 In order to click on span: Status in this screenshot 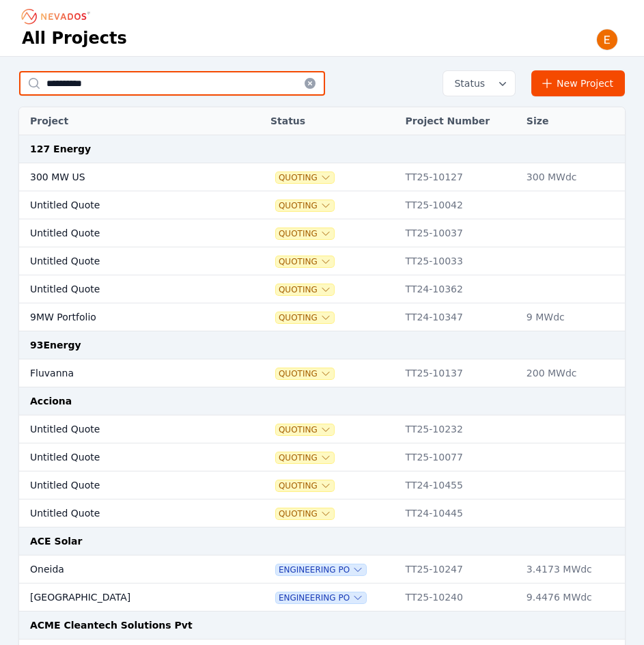, I will do `click(467, 83)`.